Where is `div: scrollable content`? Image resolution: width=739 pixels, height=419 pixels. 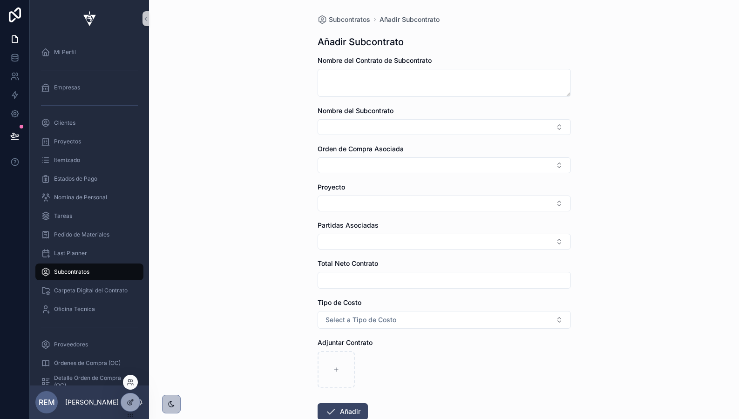 div: scrollable content is located at coordinates (89, 211).